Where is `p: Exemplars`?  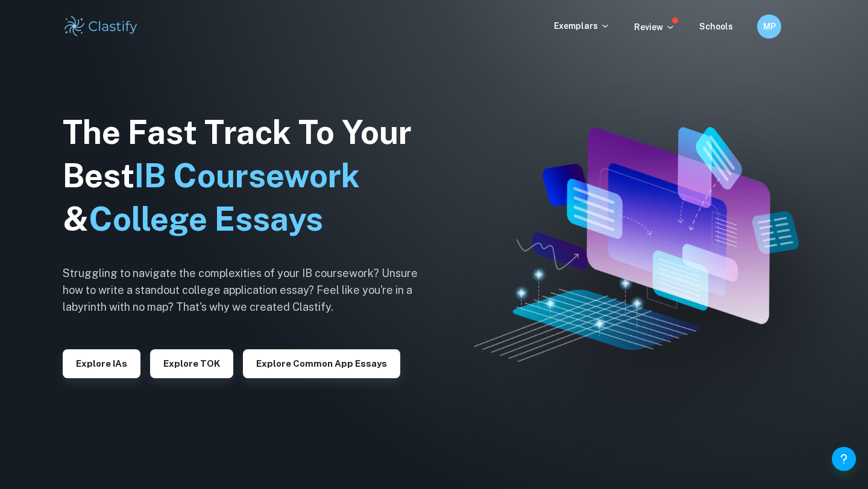
p: Exemplars is located at coordinates (582, 26).